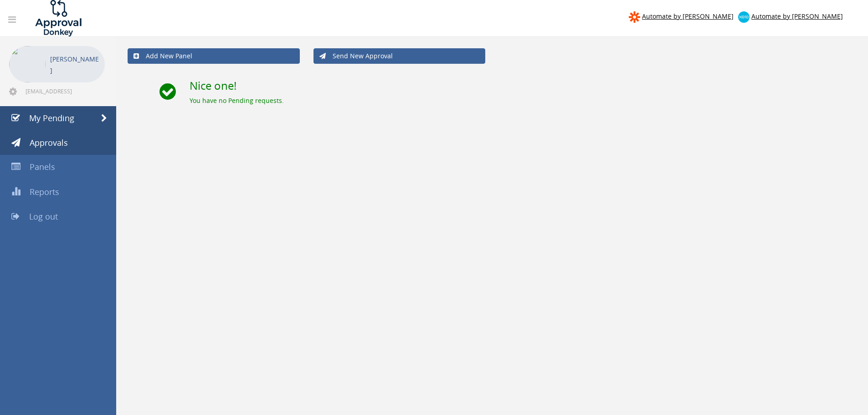 This screenshot has height=415, width=868. Describe the element at coordinates (42, 167) in the screenshot. I see `span: Panels` at that location.